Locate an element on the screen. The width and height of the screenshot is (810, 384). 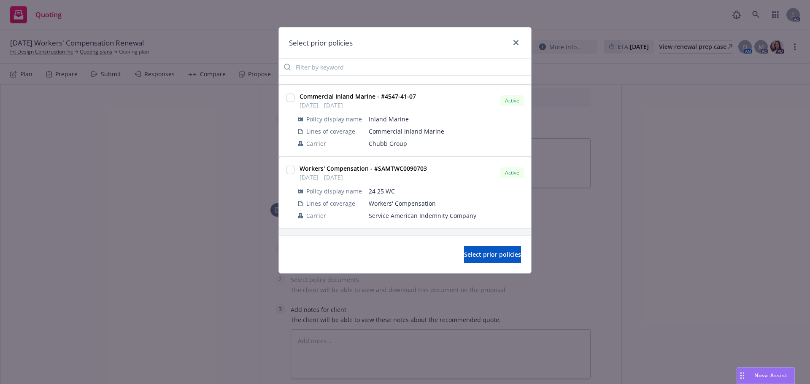
span: Service American Indemnity Company is located at coordinates (446, 216).